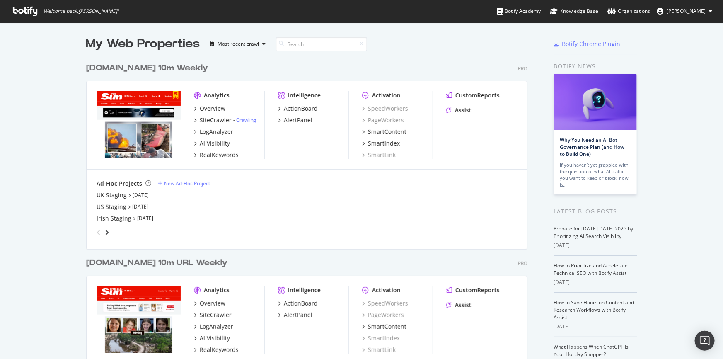 This screenshot has height=359, width=723. What do you see at coordinates (111, 207) in the screenshot?
I see `a: US Staging` at bounding box center [111, 207].